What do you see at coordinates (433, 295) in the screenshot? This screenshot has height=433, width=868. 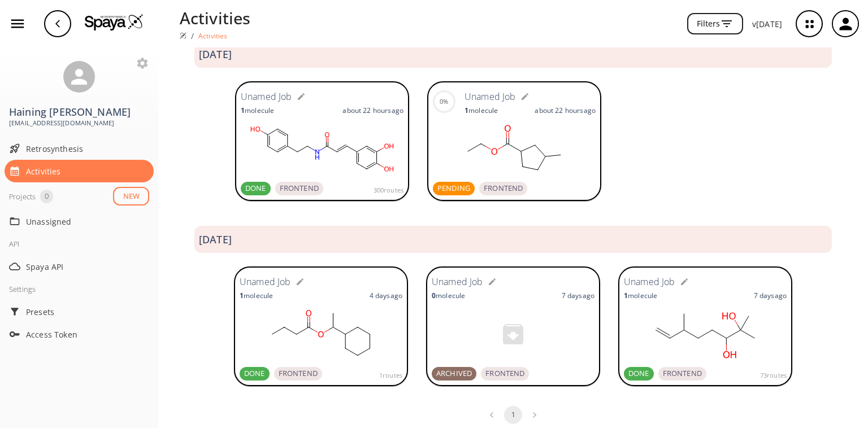 I see `strong: 0` at bounding box center [433, 295].